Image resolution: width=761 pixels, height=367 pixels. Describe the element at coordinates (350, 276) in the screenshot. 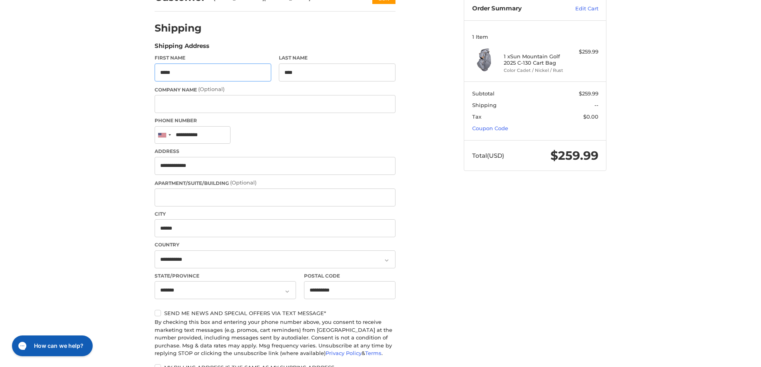

I see `label: Postal Code` at that location.